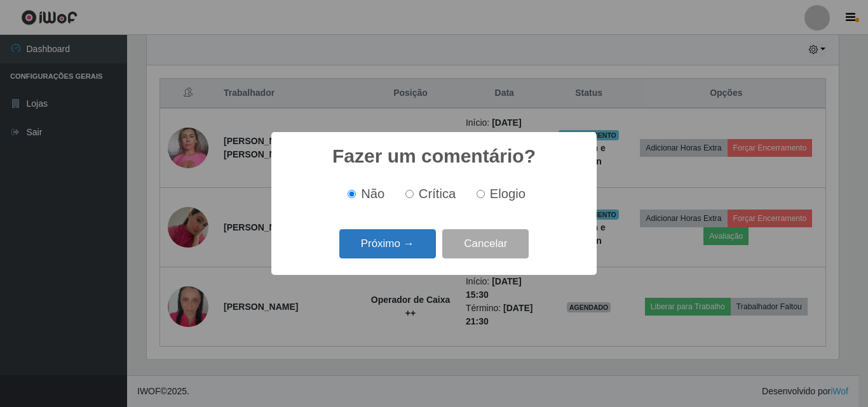  I want to click on span: Crítica, so click(437, 194).